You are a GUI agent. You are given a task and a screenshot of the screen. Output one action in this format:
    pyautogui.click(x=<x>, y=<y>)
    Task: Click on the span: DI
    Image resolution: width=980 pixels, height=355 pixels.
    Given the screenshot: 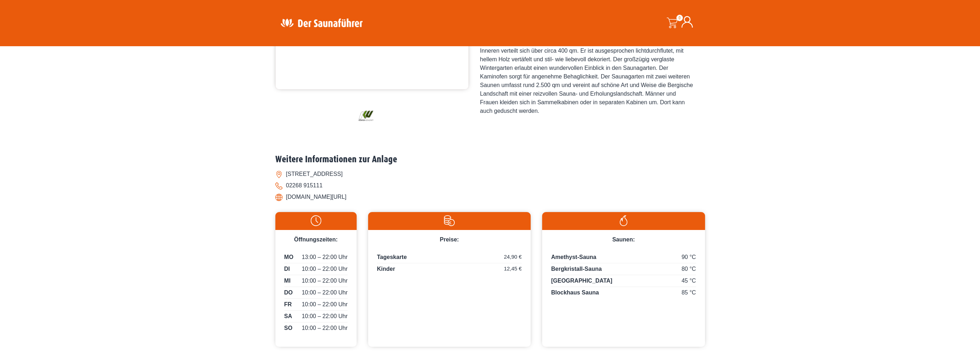 What is the action you would take?
    pyautogui.click(x=287, y=269)
    